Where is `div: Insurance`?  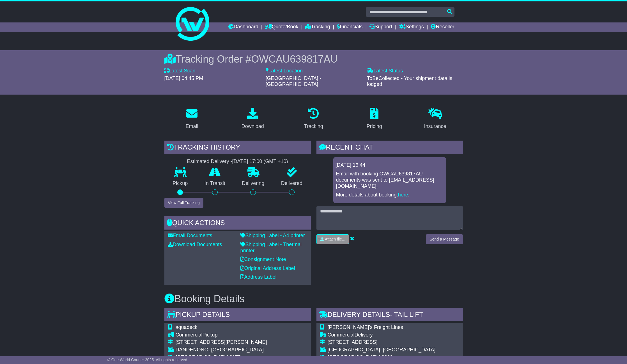 div: Insurance is located at coordinates (435, 126).